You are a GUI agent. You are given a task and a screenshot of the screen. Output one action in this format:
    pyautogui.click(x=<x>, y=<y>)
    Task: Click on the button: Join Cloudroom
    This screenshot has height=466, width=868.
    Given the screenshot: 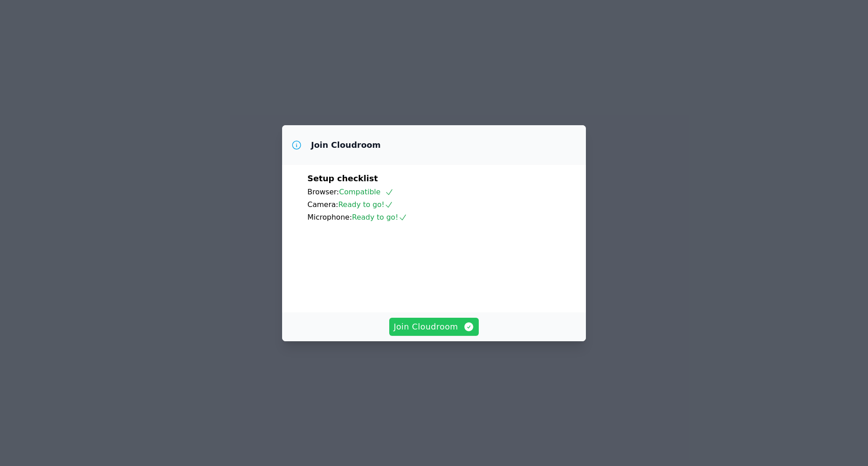 What is the action you would take?
    pyautogui.click(x=434, y=327)
    